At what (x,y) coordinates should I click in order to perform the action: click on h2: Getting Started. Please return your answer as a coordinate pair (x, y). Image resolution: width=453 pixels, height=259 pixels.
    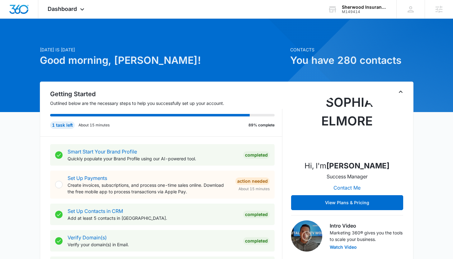
    Looking at the image, I should click on (166, 94).